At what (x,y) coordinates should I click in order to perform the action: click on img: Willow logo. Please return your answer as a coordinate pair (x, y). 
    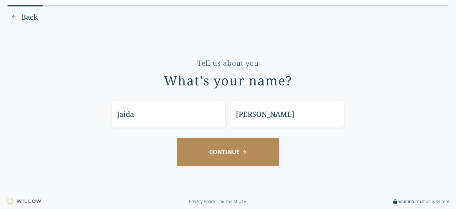
    Looking at the image, I should click on (24, 201).